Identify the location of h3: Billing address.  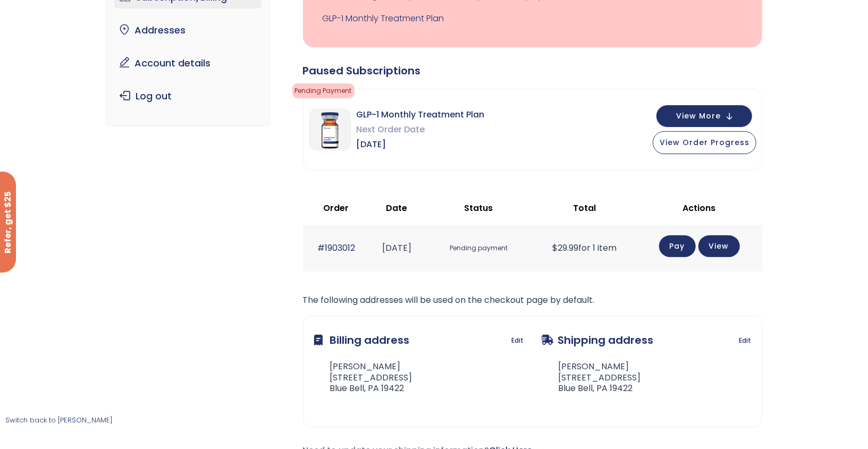
(362, 340).